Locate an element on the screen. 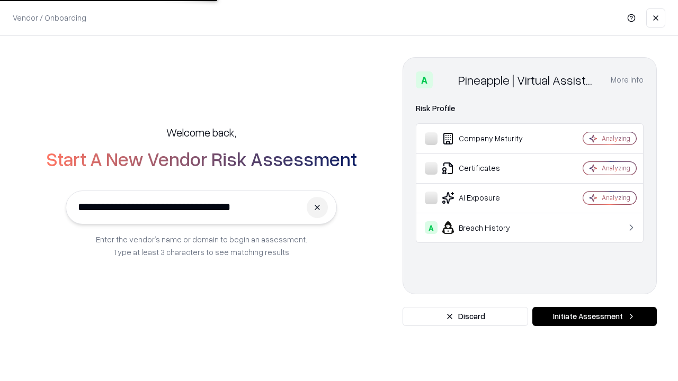  button: Discard is located at coordinates (465, 317).